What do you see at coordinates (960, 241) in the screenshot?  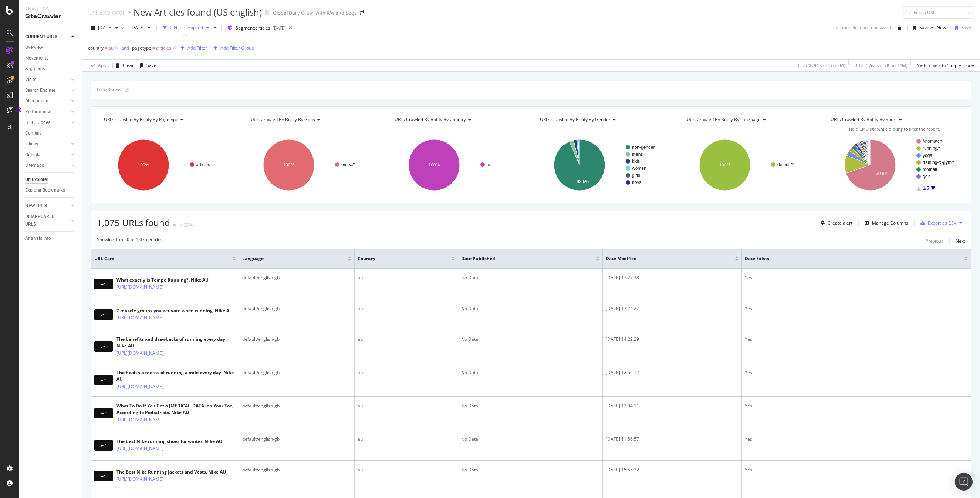 I see `button: Next` at bounding box center [960, 241].